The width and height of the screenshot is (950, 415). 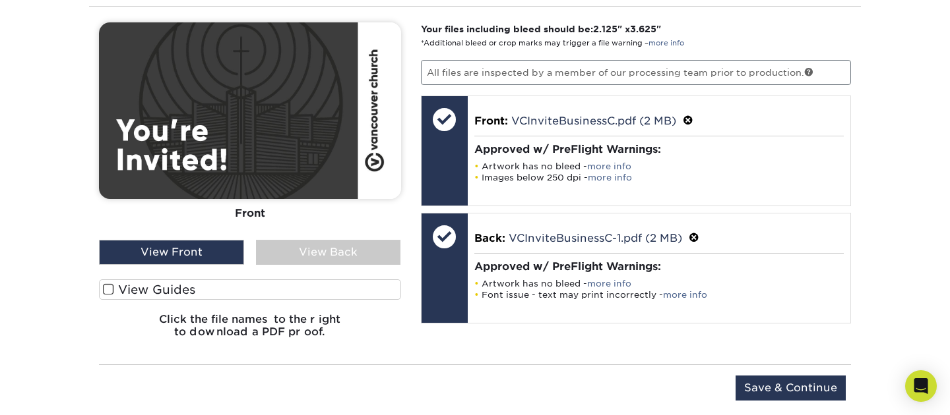 I want to click on span: Back:, so click(x=489, y=238).